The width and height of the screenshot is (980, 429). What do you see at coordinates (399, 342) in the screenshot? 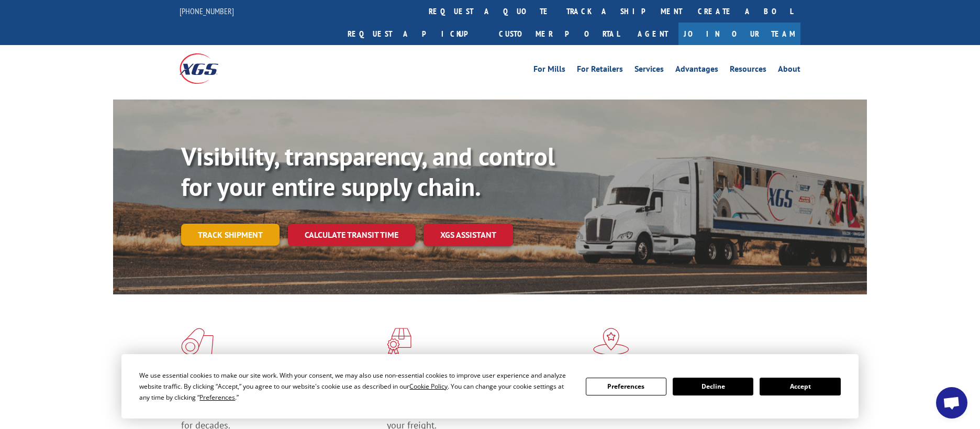
I see `img: xgs-icon-focused-on-flooring-red` at bounding box center [399, 342].